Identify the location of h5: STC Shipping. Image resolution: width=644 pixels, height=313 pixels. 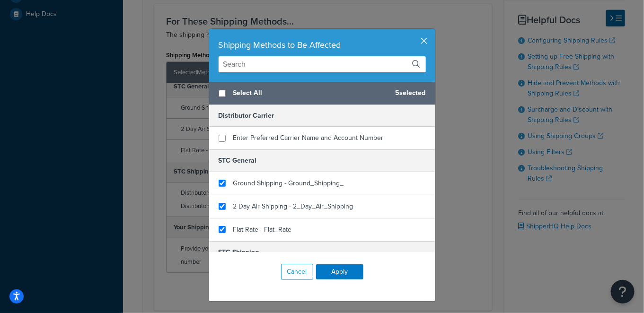
(322, 252).